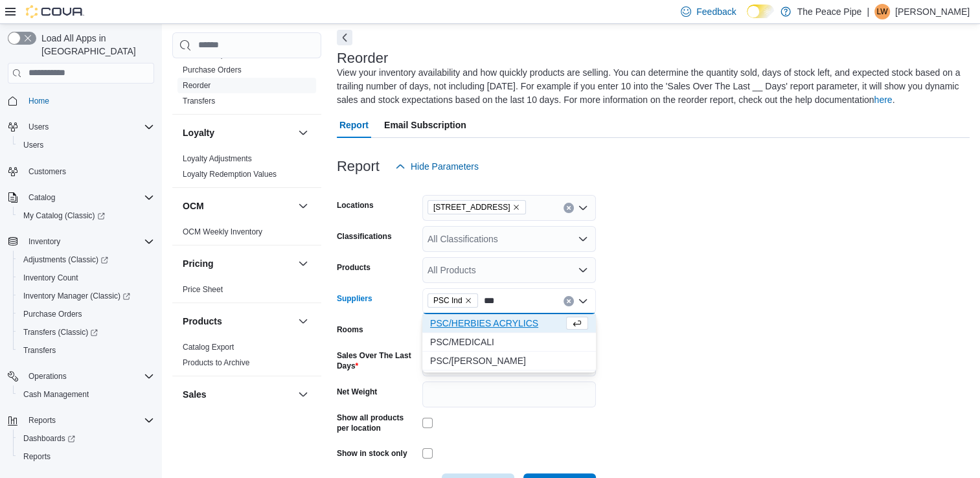  What do you see at coordinates (40, 350) in the screenshot?
I see `a: Transfers` at bounding box center [40, 350].